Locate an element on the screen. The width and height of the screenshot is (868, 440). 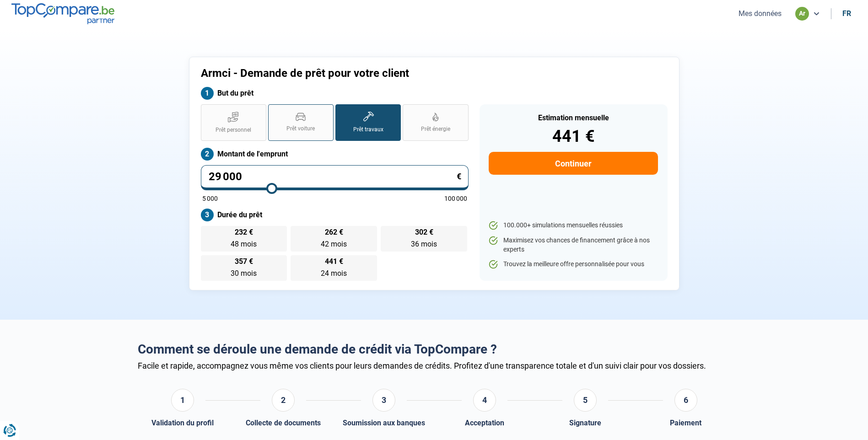
div: 4 is located at coordinates (484, 400).